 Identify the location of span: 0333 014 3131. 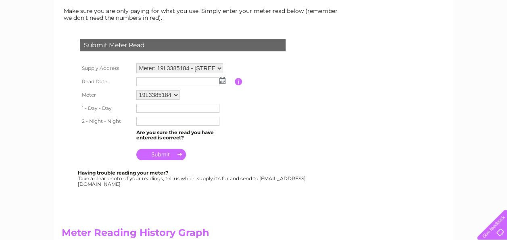
(383, 9).